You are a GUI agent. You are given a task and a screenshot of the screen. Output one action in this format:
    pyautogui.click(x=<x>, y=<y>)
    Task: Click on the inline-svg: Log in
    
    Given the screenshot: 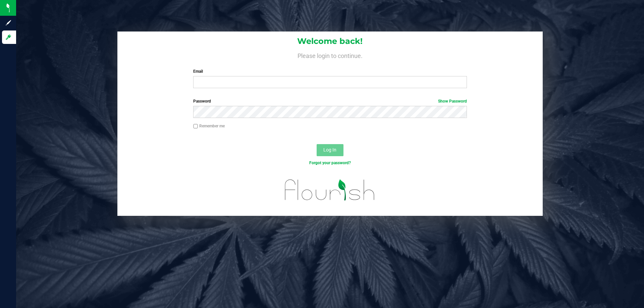 What is the action you would take?
    pyautogui.click(x=8, y=37)
    